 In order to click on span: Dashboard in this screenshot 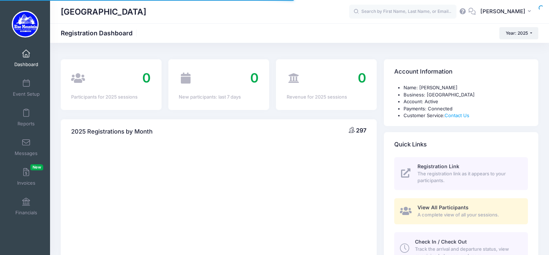, I will do `click(26, 64)`.